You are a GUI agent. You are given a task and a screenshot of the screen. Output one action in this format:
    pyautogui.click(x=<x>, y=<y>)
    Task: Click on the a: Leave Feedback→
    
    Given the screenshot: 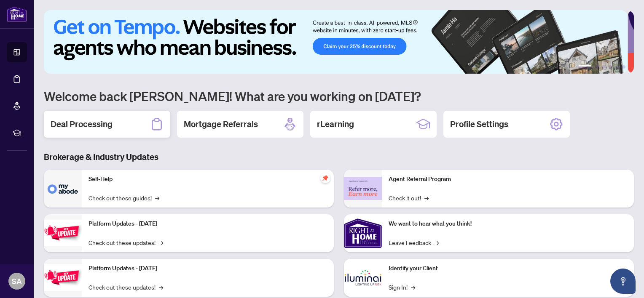 What is the action you would take?
    pyautogui.click(x=414, y=242)
    